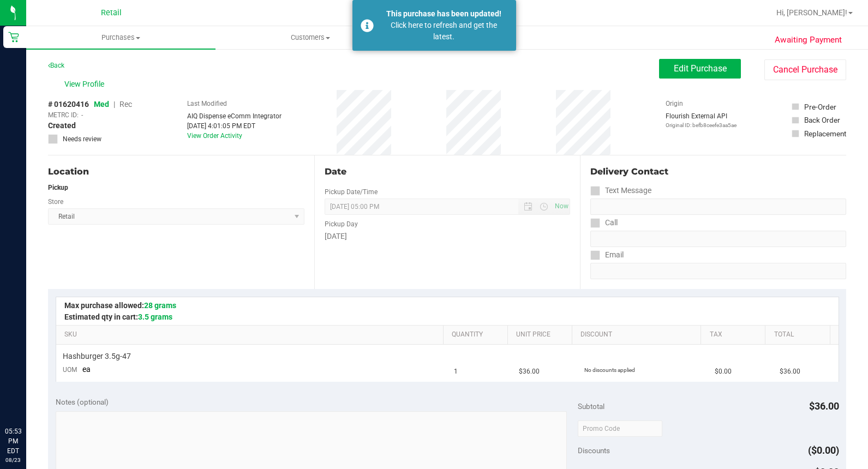  I want to click on span: 1, so click(456, 371).